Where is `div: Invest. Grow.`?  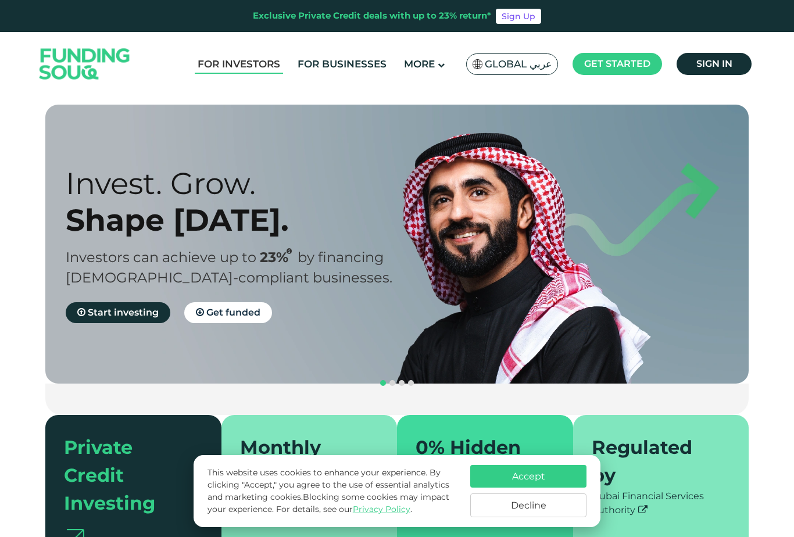
div: Invest. Grow. is located at coordinates (241, 183).